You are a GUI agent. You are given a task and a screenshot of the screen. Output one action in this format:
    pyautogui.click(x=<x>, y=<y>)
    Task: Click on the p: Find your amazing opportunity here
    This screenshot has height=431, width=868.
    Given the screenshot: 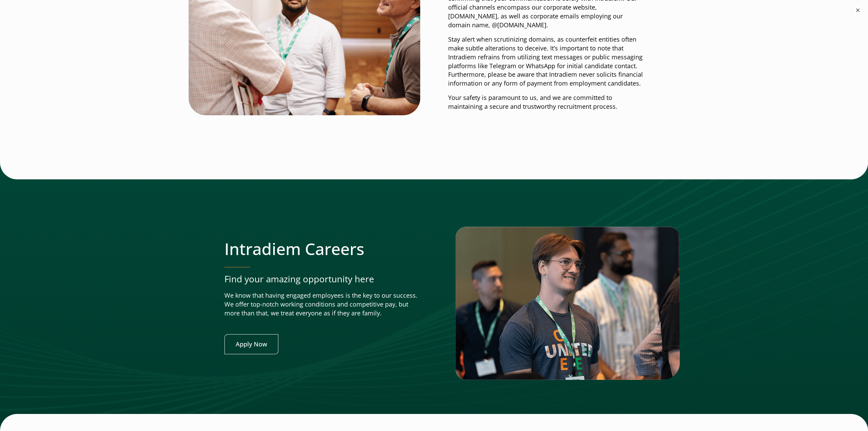 What is the action you would take?
    pyautogui.click(x=322, y=278)
    